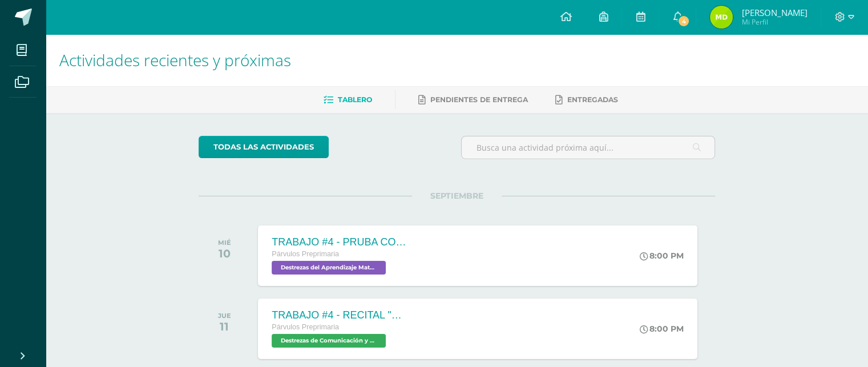  What do you see at coordinates (774, 21) in the screenshot?
I see `span: Mi Perfil` at bounding box center [774, 21].